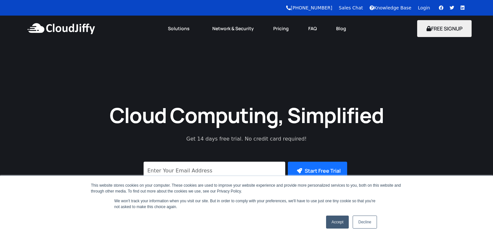  I want to click on p: We won't track your information when you visit our site. But in order to comply with your prefere..., so click(247, 204).